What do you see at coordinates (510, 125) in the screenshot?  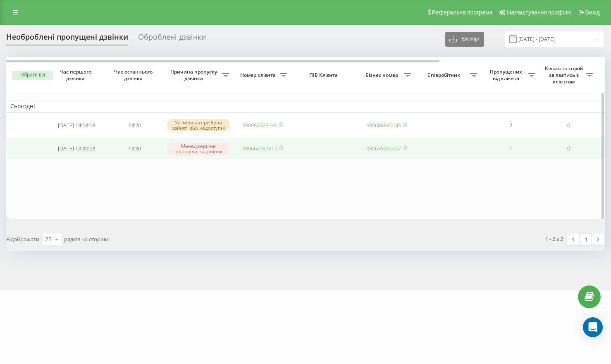 I see `td: 2` at bounding box center [510, 125].